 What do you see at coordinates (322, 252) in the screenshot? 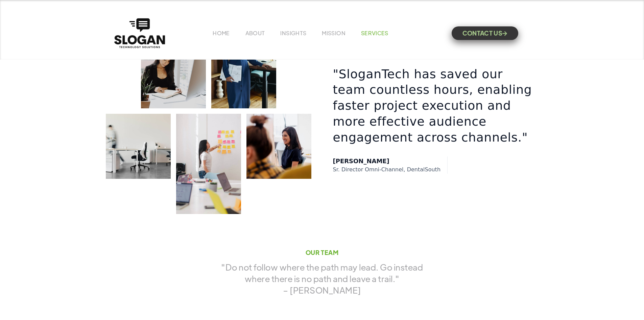
I see `div: OUR TEAM` at bounding box center [322, 252].